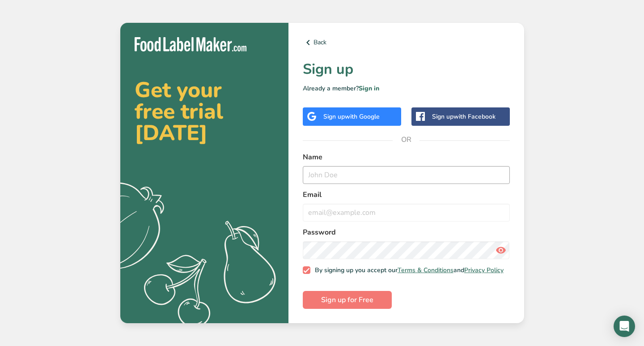 This screenshot has width=644, height=346. I want to click on a: Privacy Policy, so click(484, 270).